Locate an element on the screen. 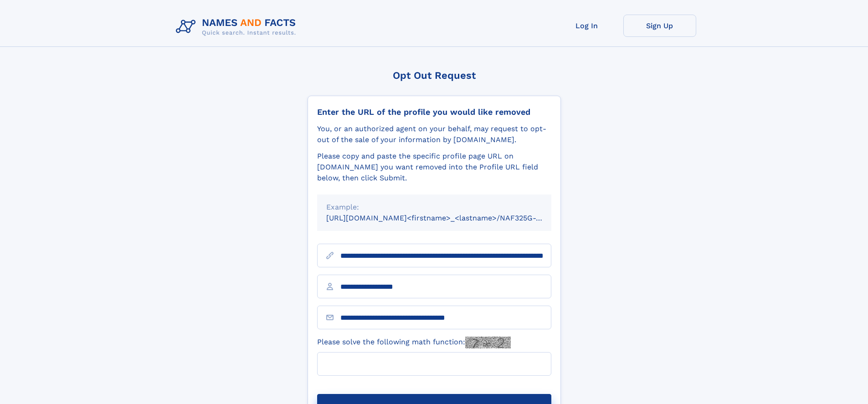  label: Please solve the following math function: is located at coordinates (414, 342).